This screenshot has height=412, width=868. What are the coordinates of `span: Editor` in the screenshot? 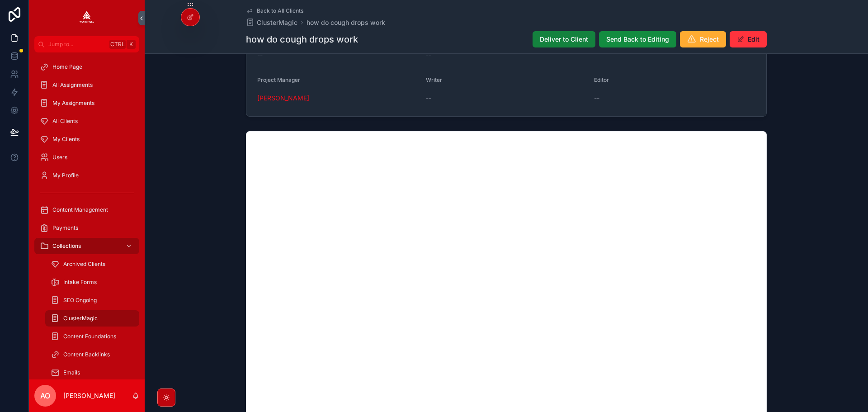 It's located at (602, 80).